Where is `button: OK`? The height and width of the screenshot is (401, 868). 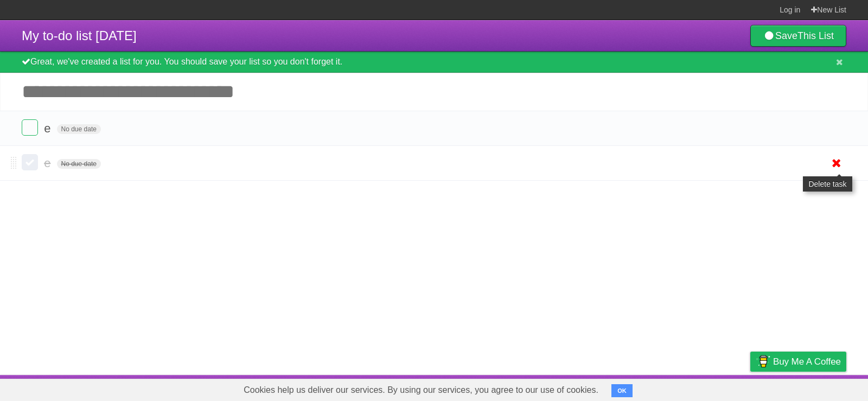 button: OK is located at coordinates (621, 390).